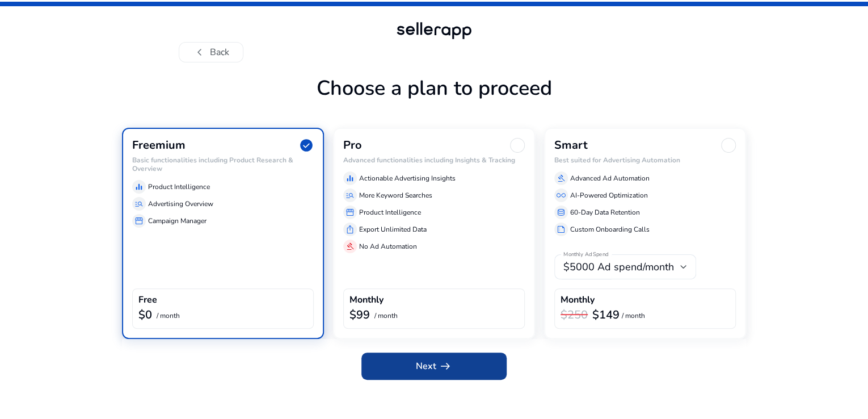 The height and width of the screenshot is (419, 868). Describe the element at coordinates (574, 315) in the screenshot. I see `h3: $250` at that location.